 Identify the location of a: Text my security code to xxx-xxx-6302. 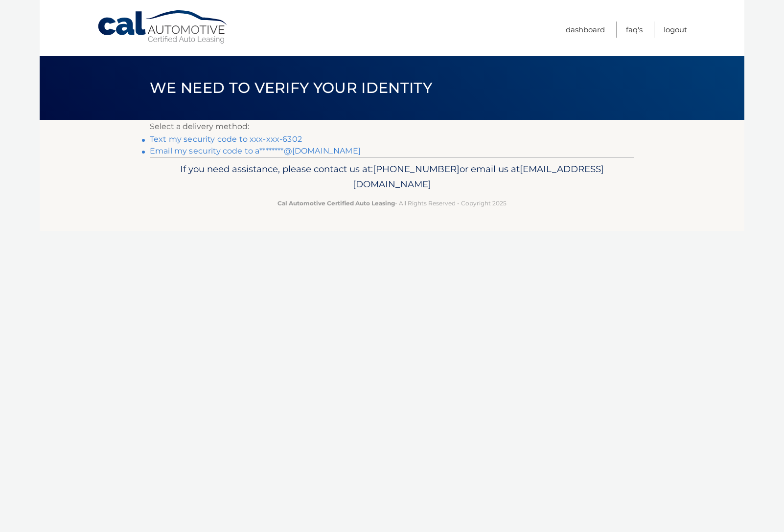
(225, 139).